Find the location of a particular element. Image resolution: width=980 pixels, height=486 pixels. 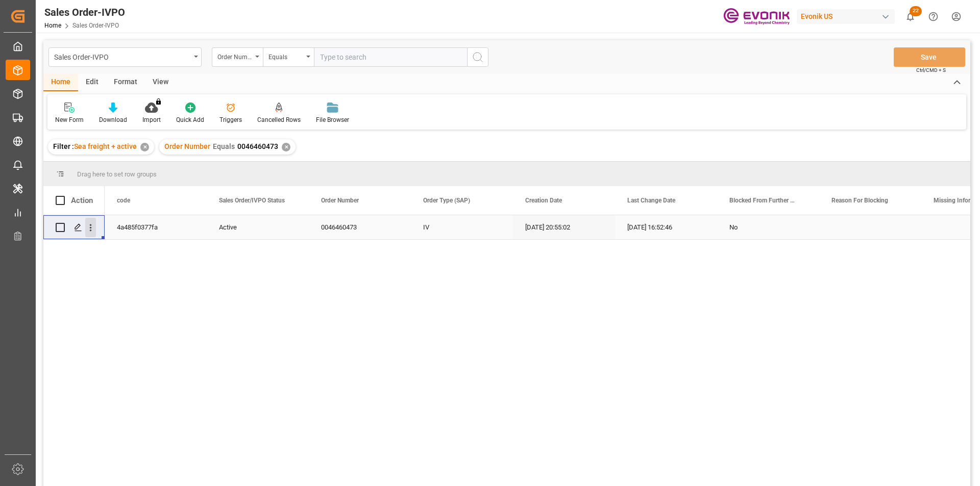

span: Sea freight + active is located at coordinates (105, 146).